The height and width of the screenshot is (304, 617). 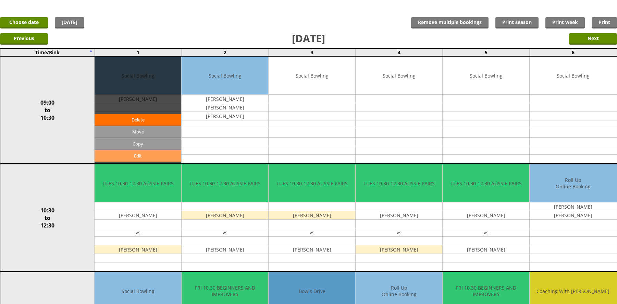 I want to click on td: Time/Rink, so click(x=47, y=52).